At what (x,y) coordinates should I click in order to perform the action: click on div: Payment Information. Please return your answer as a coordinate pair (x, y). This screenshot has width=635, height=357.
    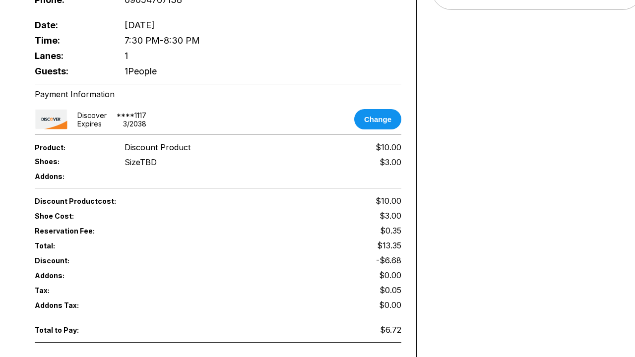
    Looking at the image, I should click on (218, 94).